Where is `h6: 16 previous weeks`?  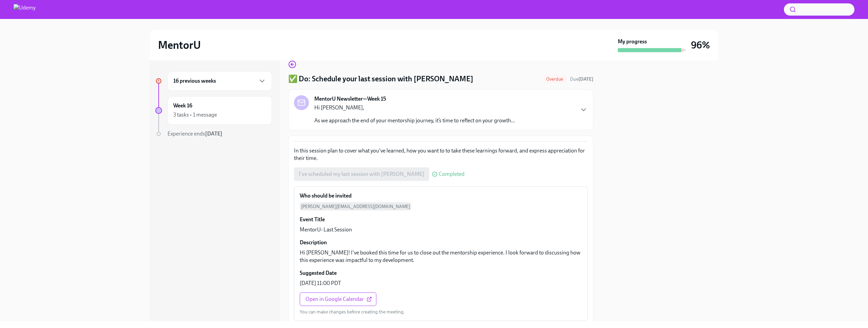 h6: 16 previous weeks is located at coordinates (195, 81).